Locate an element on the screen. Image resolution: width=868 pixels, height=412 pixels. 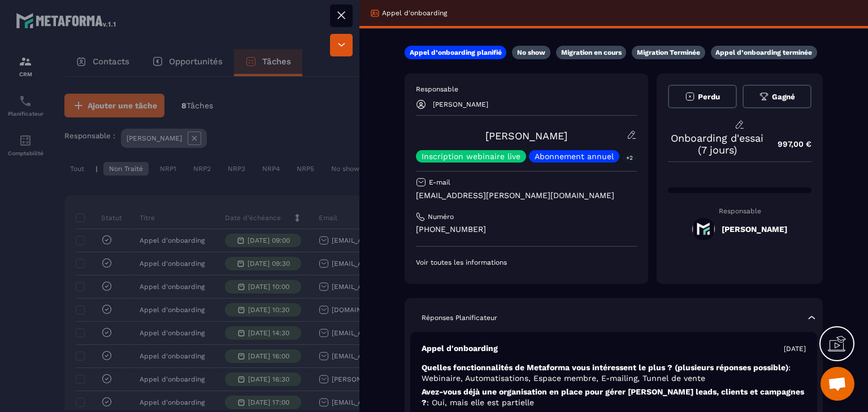
p: 997,00 € is located at coordinates (788, 144).